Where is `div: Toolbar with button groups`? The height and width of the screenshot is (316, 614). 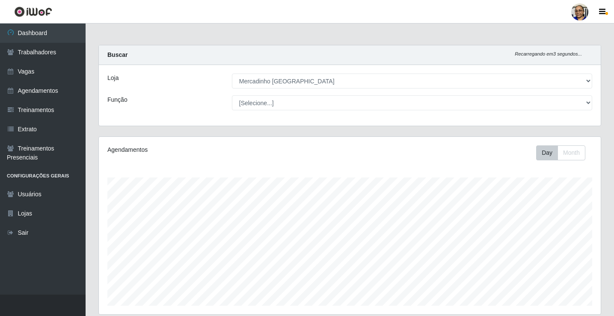 div: Toolbar with button groups is located at coordinates (564, 153).